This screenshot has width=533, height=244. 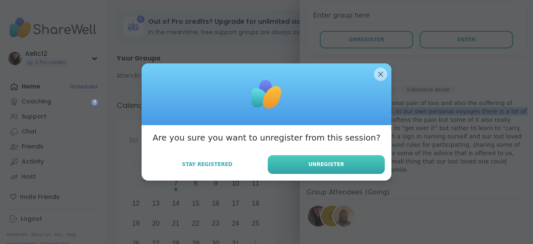 What do you see at coordinates (207, 164) in the screenshot?
I see `button: Stay Registered` at bounding box center [207, 164].